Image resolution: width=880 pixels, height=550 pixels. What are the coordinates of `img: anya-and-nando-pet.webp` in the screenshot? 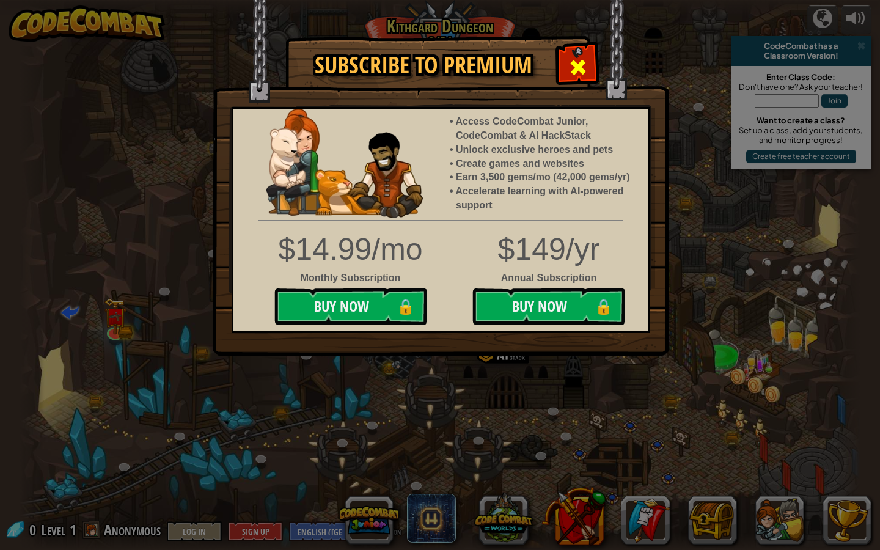 It's located at (345, 163).